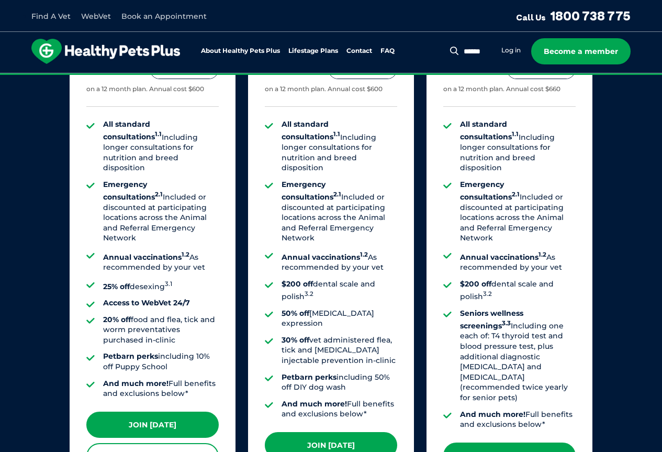  Describe the element at coordinates (161, 285) in the screenshot. I see `li: desexing` at that location.